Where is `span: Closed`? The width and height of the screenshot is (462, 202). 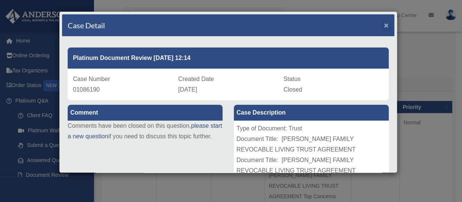 span: Closed is located at coordinates (293, 89).